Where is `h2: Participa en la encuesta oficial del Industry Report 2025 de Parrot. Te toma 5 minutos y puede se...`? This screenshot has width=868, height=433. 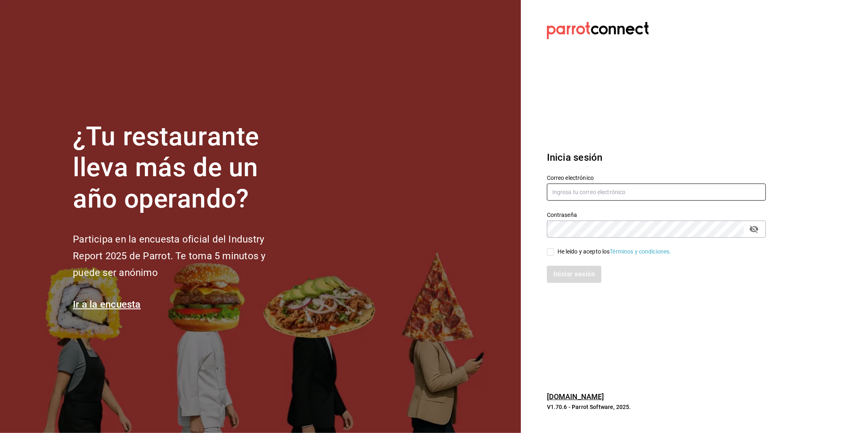
h2: Participa en la encuesta oficial del Industry Report 2025 de Parrot. Te toma 5 minutos y puede se... is located at coordinates (183, 256).